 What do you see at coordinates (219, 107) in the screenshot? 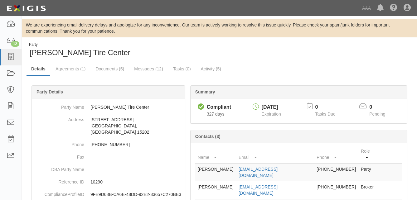
I see `div: Compliant` at bounding box center [219, 107].